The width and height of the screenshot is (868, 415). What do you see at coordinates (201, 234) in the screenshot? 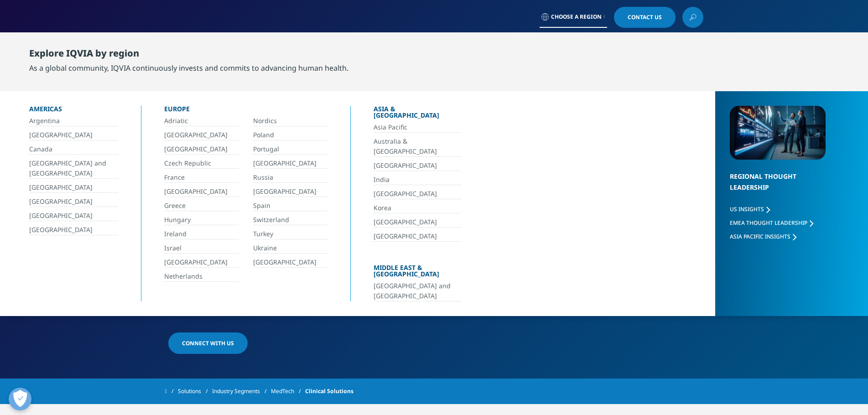
I see `a: Ireland` at bounding box center [201, 234].